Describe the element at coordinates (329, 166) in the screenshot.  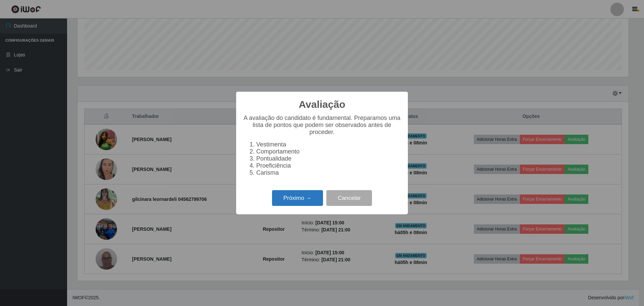
I see `li: Proeficiência` at that location.